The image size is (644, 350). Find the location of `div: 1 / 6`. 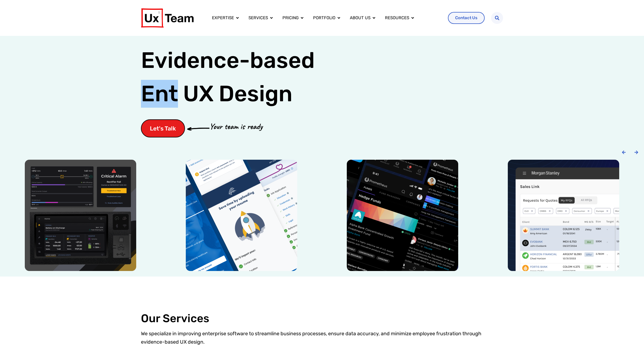

div: 1 / 6 is located at coordinates (81, 215).